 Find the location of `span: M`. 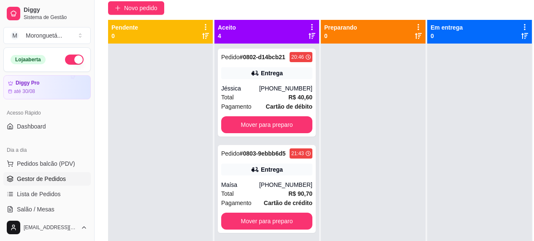

span: M is located at coordinates (15, 35).